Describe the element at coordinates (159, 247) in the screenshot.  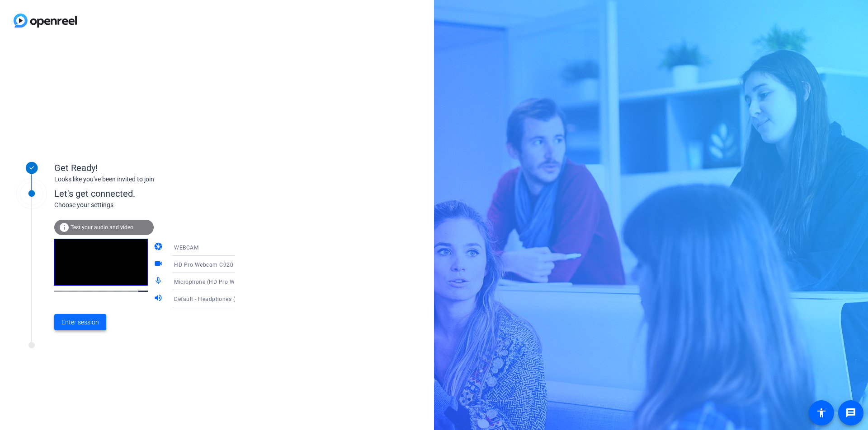
I see `mat-icon: camera` at that location.